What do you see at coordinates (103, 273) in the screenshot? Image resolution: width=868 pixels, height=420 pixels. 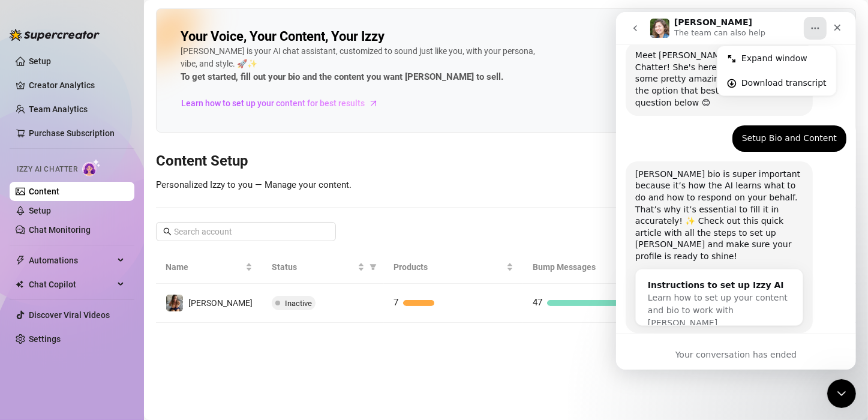 I see `div: Instructions to set up Izzy AI` at bounding box center [103, 273].